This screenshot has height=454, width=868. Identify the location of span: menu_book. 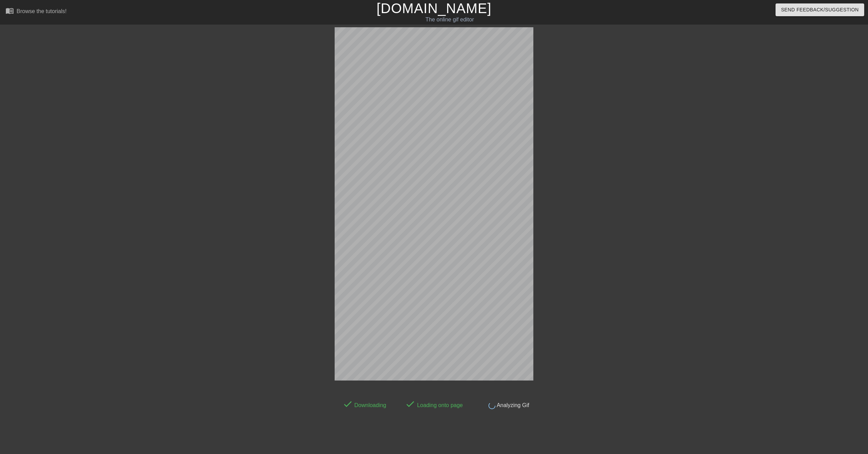
(9, 11).